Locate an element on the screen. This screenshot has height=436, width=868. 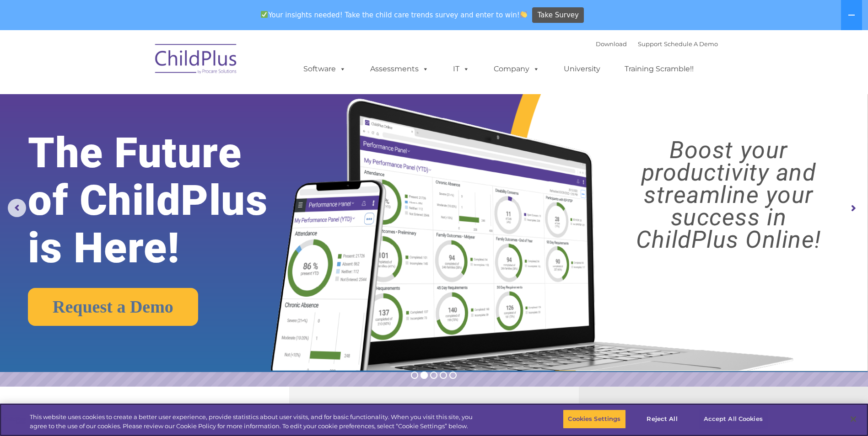
a: Download is located at coordinates (611, 44).